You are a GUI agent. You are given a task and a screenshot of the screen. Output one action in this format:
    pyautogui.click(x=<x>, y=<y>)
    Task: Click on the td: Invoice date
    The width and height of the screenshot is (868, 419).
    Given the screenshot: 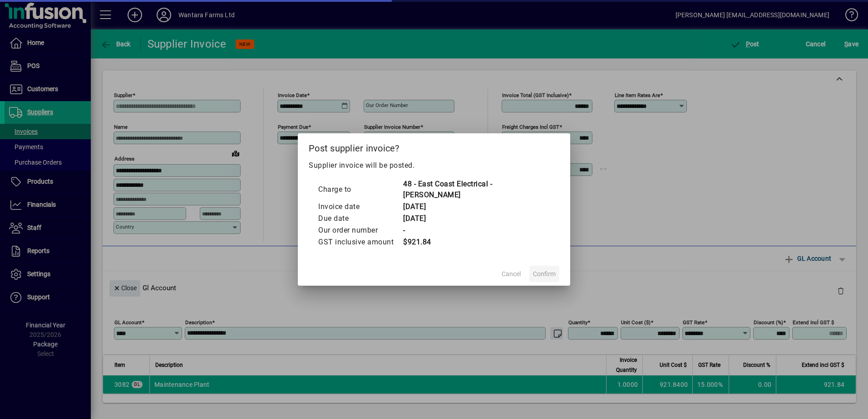 What is the action you would take?
    pyautogui.click(x=360, y=207)
    